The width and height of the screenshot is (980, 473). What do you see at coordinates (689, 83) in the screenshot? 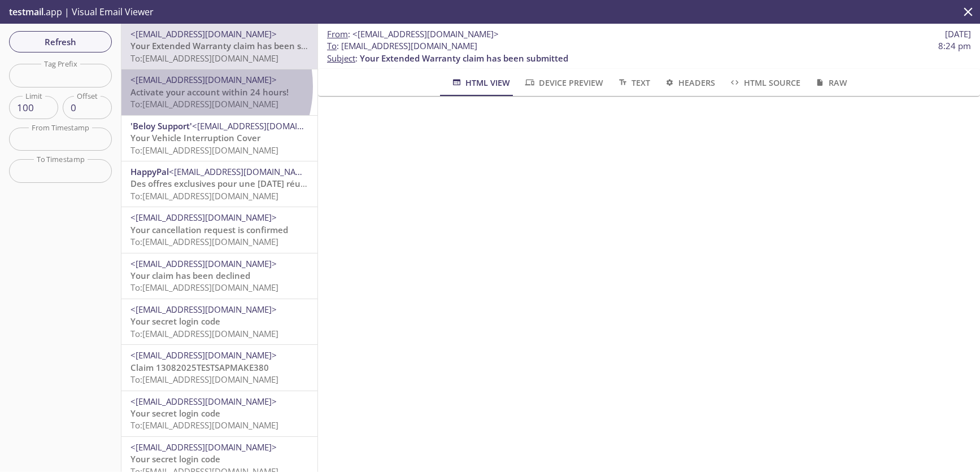
I see `span: Headers` at bounding box center [689, 83].